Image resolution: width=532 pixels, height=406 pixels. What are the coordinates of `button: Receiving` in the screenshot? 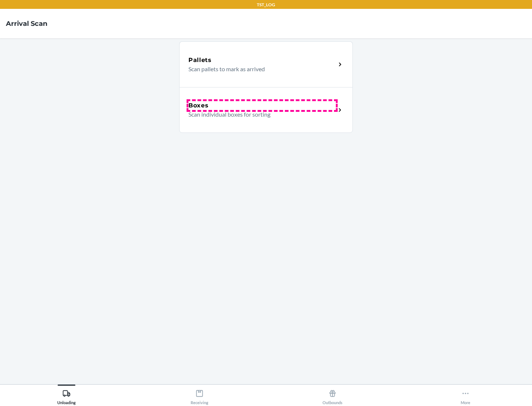 It's located at (199, 395).